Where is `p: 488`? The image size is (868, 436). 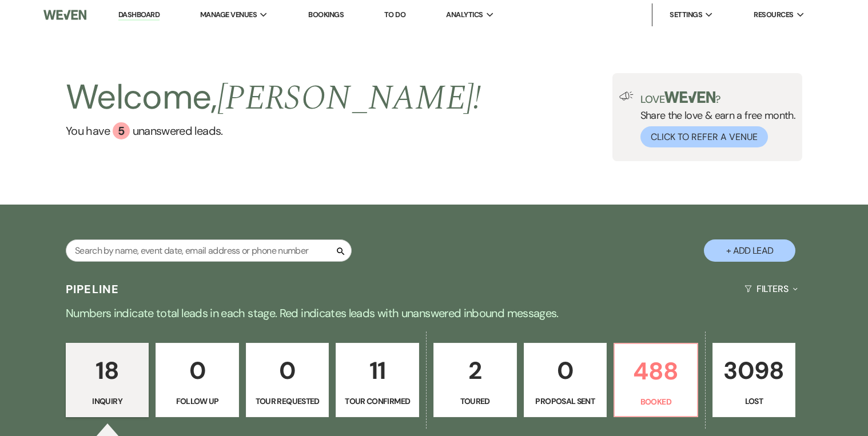 p: 488 is located at coordinates (656, 371).